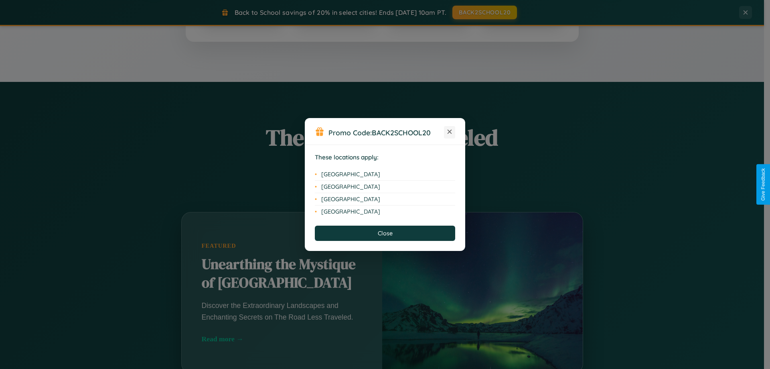  I want to click on strong: These locations apply:, so click(347, 157).